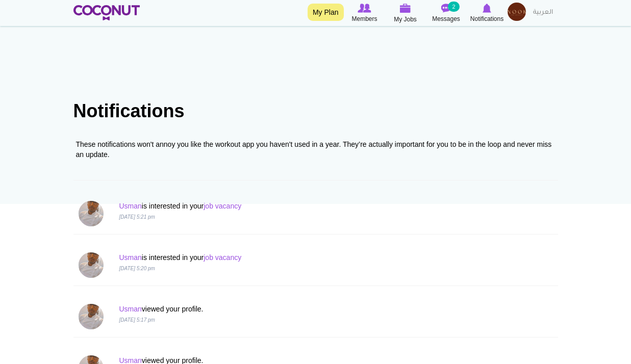 This screenshot has height=364, width=631. What do you see at coordinates (447, 8) in the screenshot?
I see `img: Messages` at bounding box center [447, 8].